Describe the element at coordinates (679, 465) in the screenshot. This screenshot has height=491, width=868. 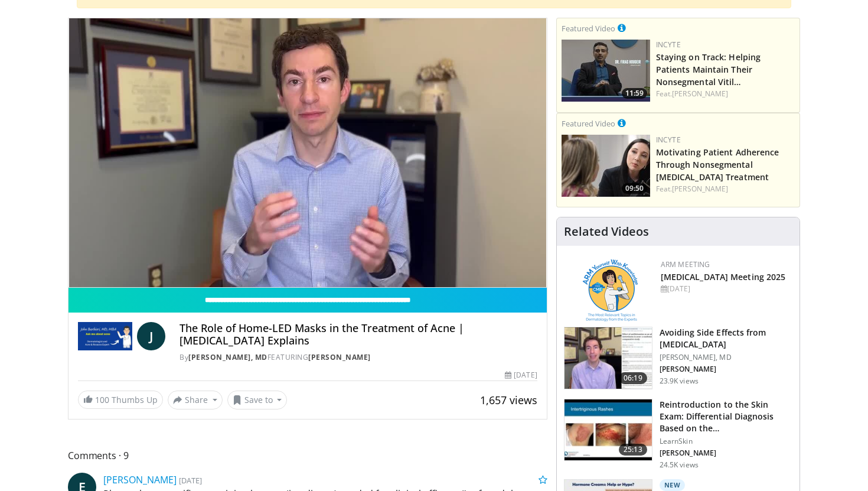
I see `p: 24.5K views` at that location.